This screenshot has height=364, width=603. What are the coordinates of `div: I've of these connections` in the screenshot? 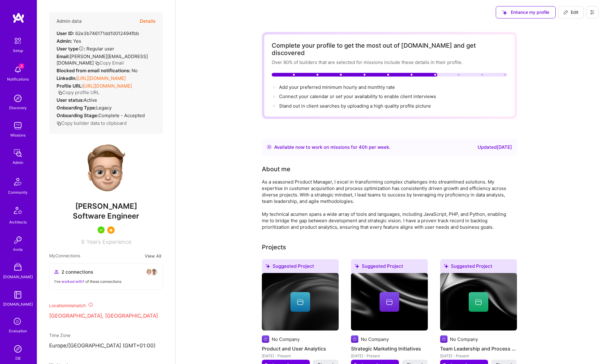 It's located at (106, 281).